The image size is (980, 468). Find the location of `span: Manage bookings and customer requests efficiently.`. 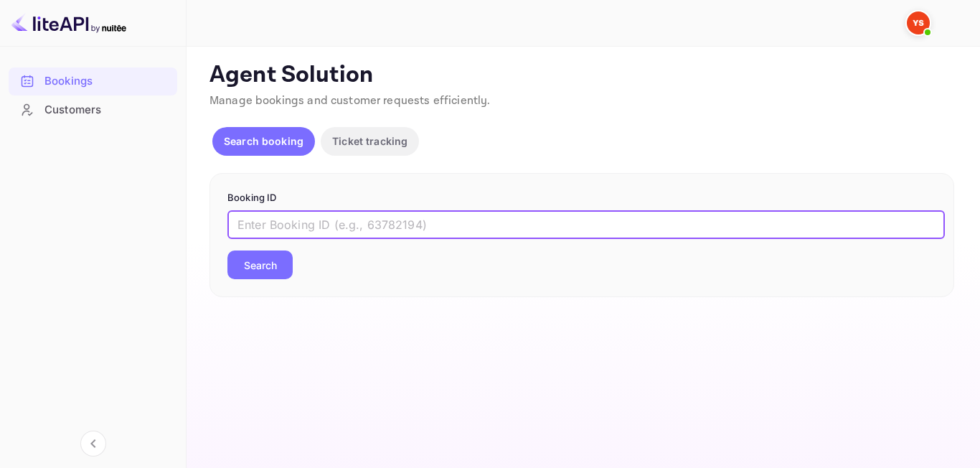

span: Manage bookings and customer requests efficiently. is located at coordinates (350, 101).